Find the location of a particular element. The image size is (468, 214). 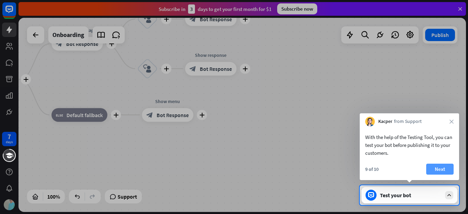

div: With the help of the Testing Tool, you can test your bot before publishing it to your customers. is located at coordinates (409, 145).